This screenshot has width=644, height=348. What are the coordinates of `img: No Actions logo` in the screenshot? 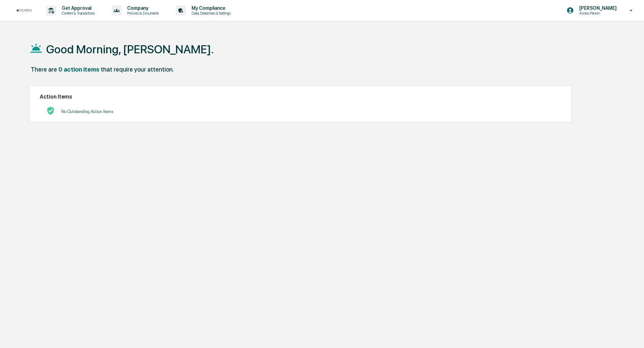 It's located at (51, 111).